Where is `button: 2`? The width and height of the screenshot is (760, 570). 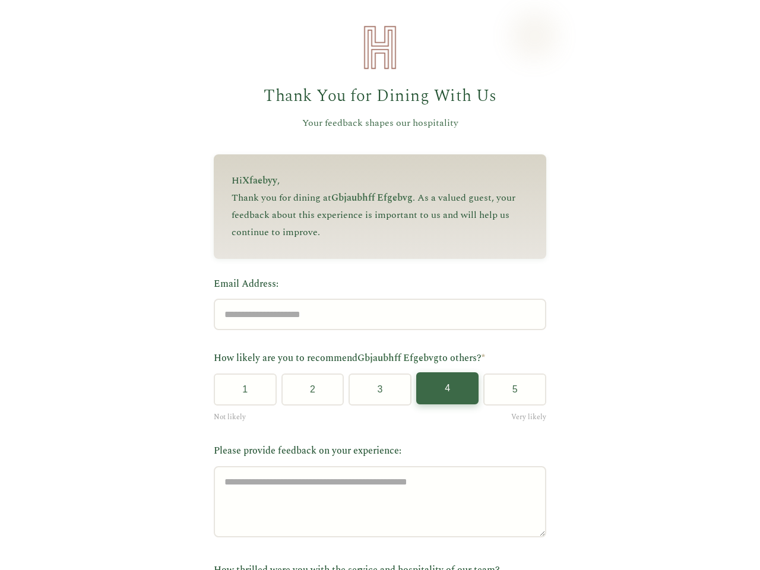 button: 2 is located at coordinates (313, 390).